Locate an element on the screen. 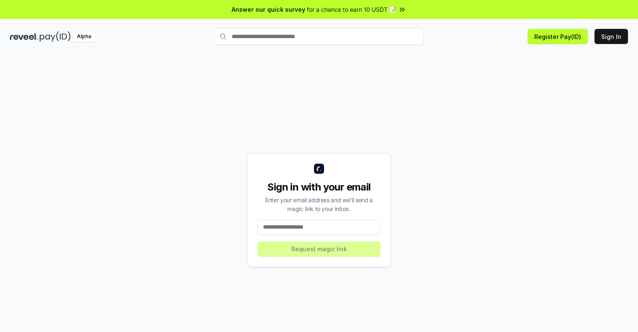 The height and width of the screenshot is (332, 638). button: Register Pay(ID) is located at coordinates (558, 36).